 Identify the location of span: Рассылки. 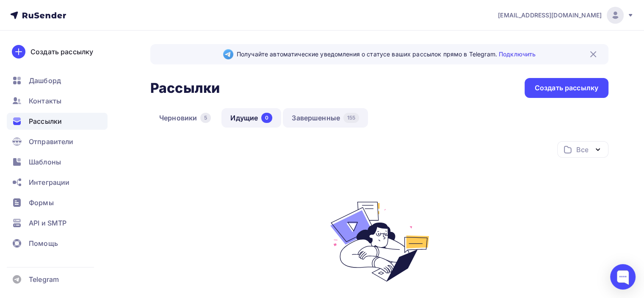
(45, 121).